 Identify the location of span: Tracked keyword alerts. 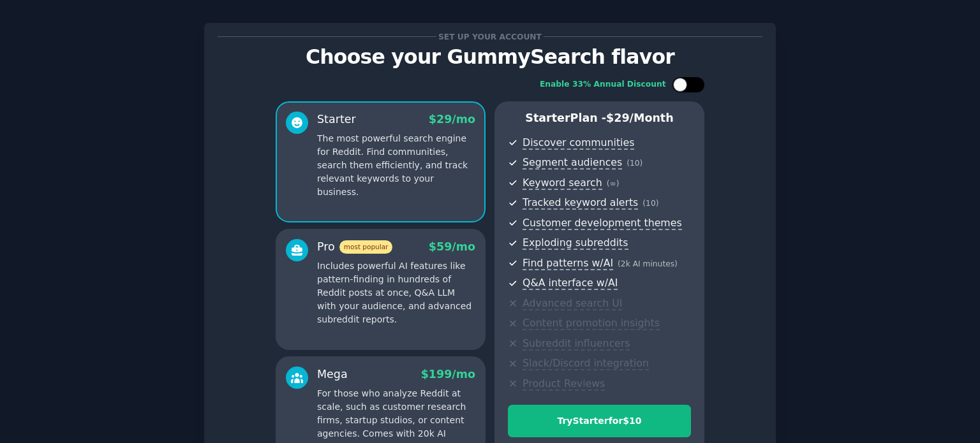
(580, 203).